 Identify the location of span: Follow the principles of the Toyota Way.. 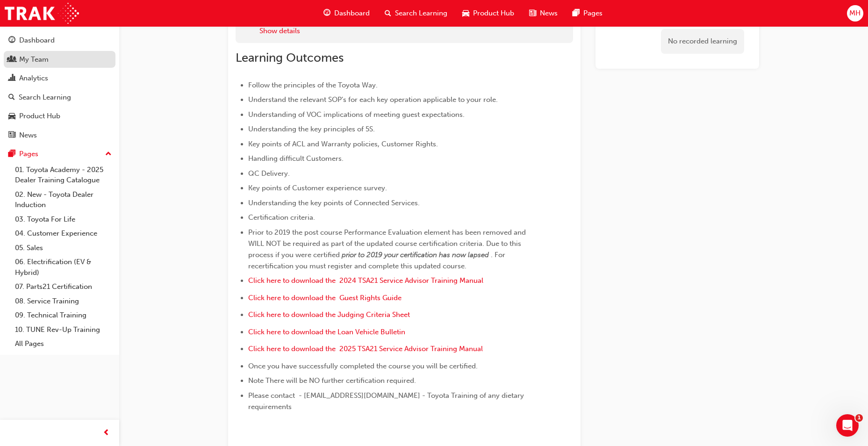
(313, 85).